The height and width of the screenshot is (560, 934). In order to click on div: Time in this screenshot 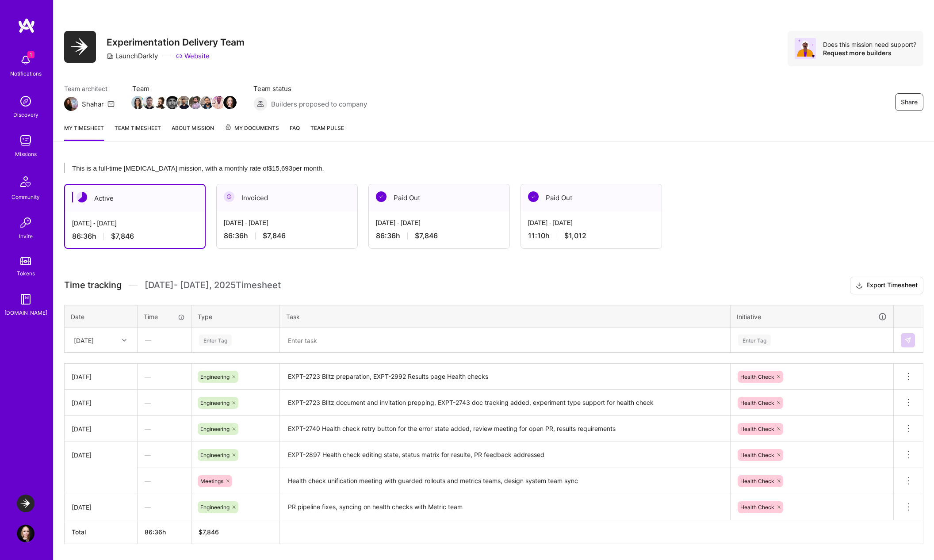, I will do `click(164, 317)`.